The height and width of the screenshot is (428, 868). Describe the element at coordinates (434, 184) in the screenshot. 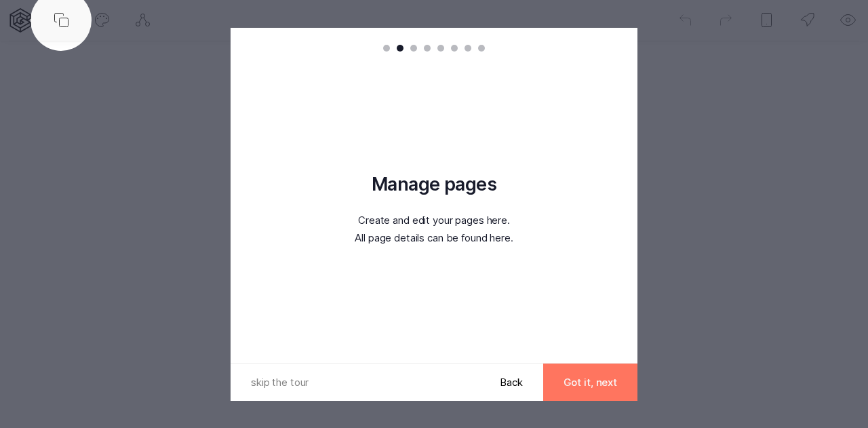

I see `h2: Manage pages` at that location.